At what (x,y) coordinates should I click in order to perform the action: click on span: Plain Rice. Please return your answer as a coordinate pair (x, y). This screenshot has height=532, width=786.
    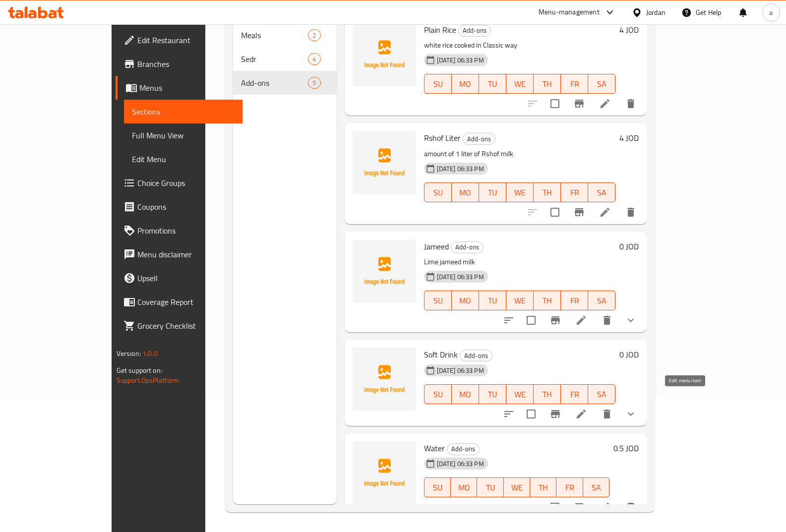
    Looking at the image, I should click on (440, 30).